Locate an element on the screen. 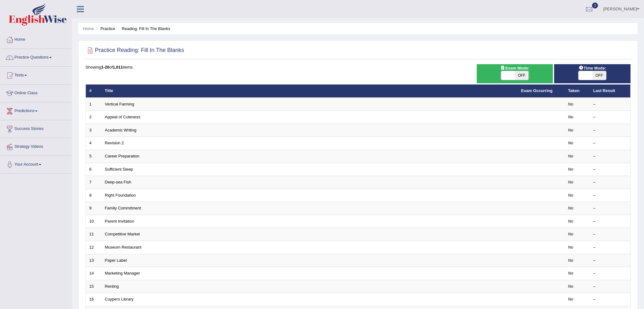 Image resolution: width=644 pixels, height=309 pixels. td: 4 is located at coordinates (94, 143).